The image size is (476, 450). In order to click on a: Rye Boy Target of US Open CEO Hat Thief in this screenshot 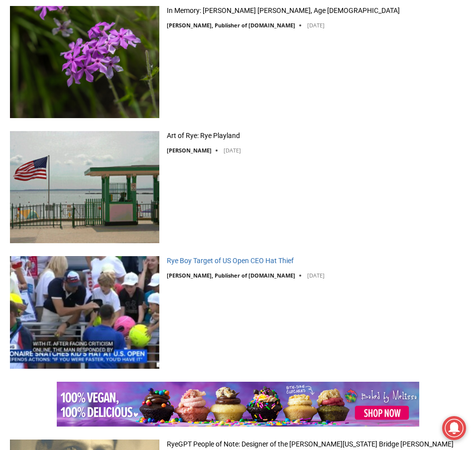, I will do `click(230, 260)`.